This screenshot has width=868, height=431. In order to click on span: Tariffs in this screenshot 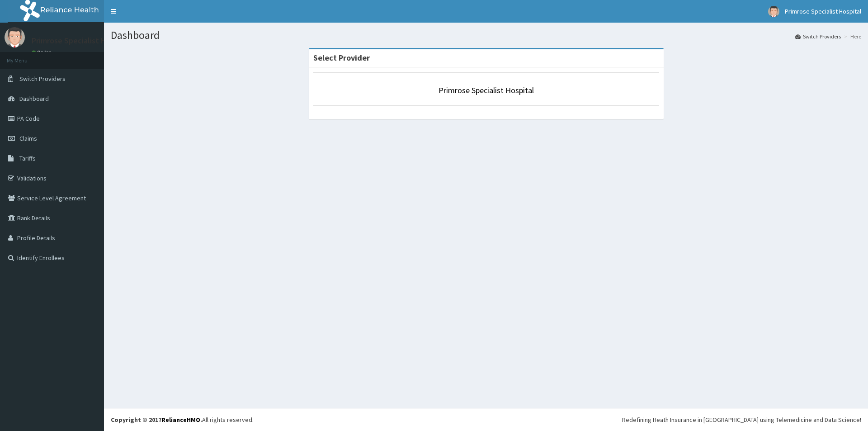, I will do `click(28, 158)`.